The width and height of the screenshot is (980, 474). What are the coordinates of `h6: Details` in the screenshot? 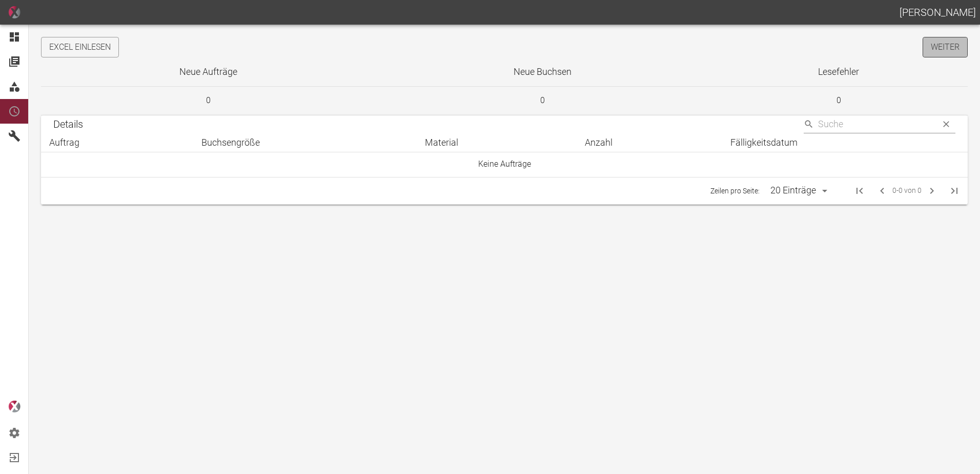 It's located at (68, 124).